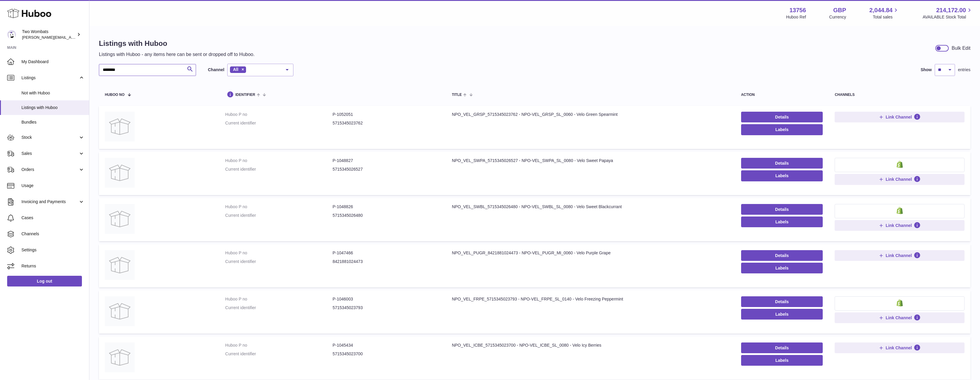 The height and width of the screenshot is (380, 980). Describe the element at coordinates (837, 17) in the screenshot. I see `div: Currency` at that location.